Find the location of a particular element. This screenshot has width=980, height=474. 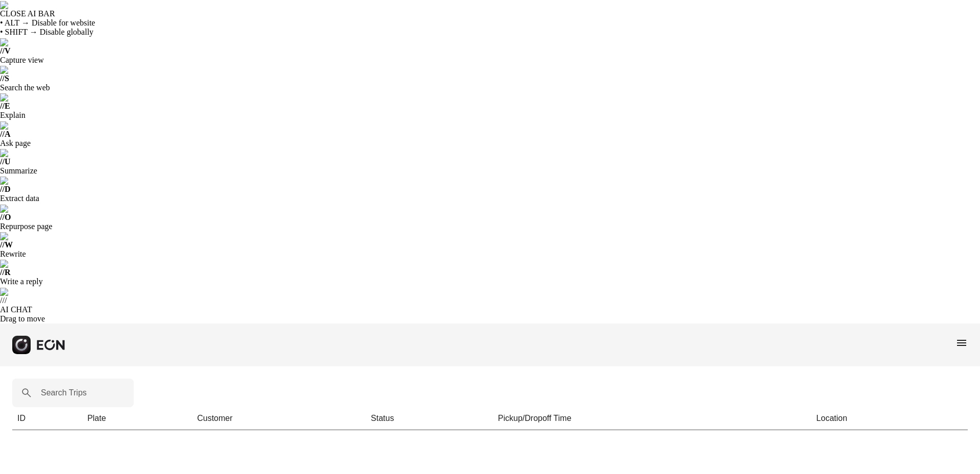

span: menu is located at coordinates (962, 343).